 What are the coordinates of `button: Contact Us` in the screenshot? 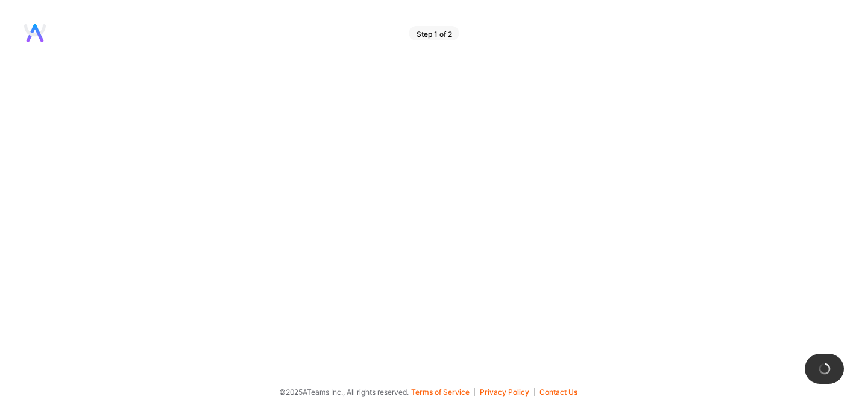 It's located at (558, 391).